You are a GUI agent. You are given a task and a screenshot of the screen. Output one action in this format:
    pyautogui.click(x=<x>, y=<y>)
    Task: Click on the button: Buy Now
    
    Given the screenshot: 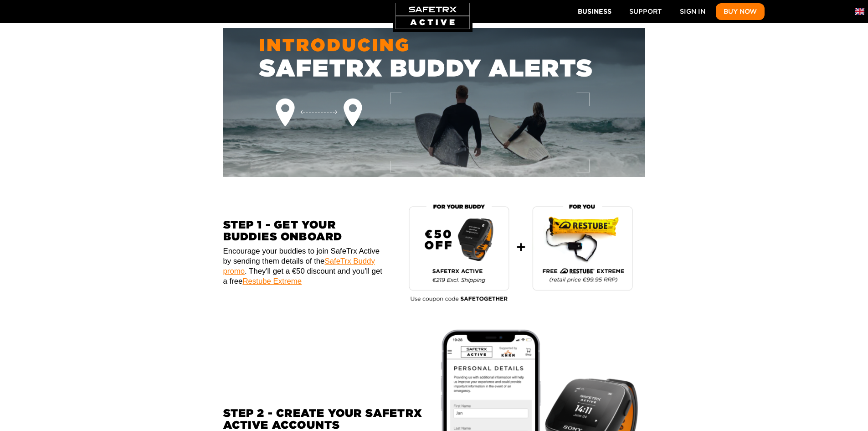 What is the action you would take?
    pyautogui.click(x=740, y=11)
    